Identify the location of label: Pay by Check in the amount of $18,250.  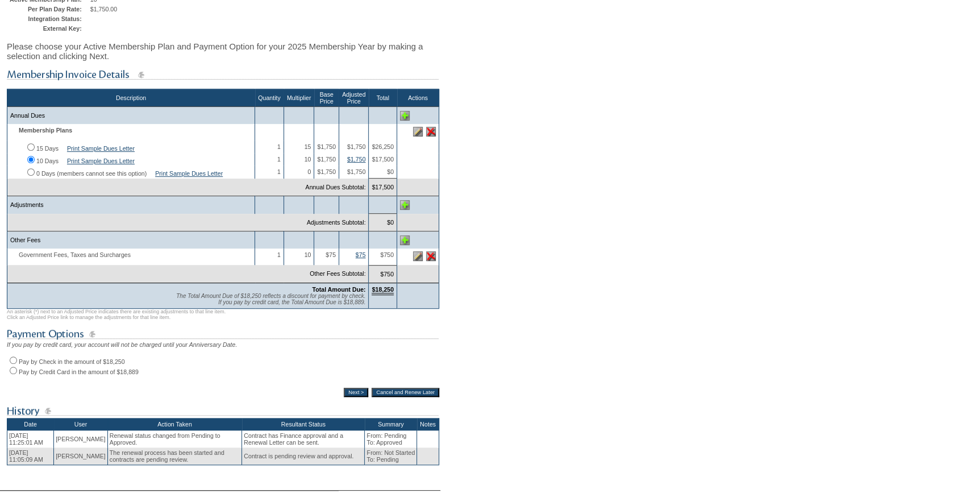
(71, 362).